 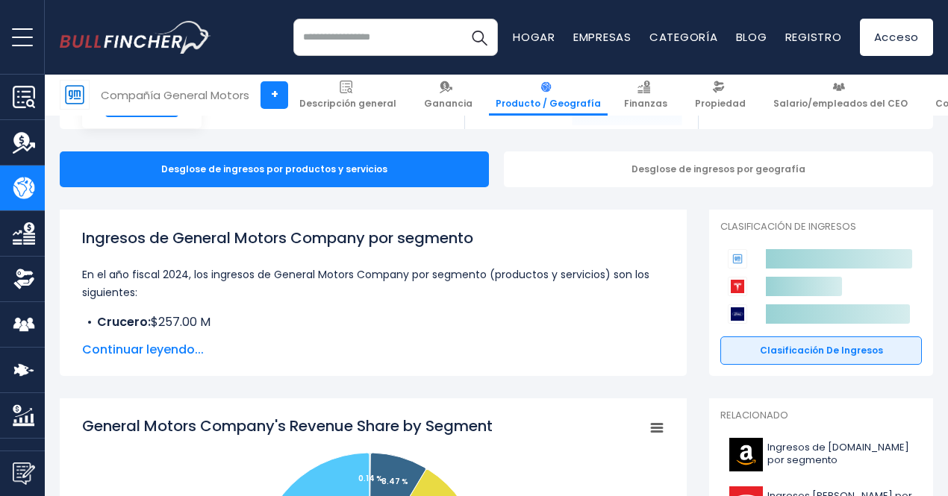 I want to click on font: Desglose de ingresos por productos y servicios, so click(x=274, y=169).